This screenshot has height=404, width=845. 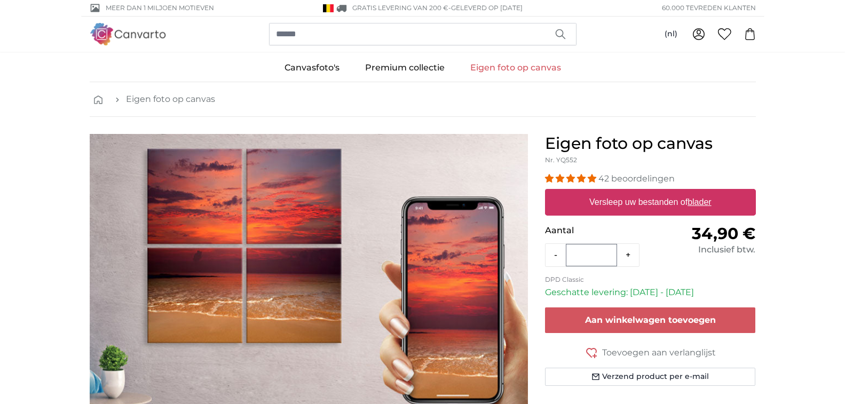 What do you see at coordinates (405, 68) in the screenshot?
I see `a: Premium collectie` at bounding box center [405, 68].